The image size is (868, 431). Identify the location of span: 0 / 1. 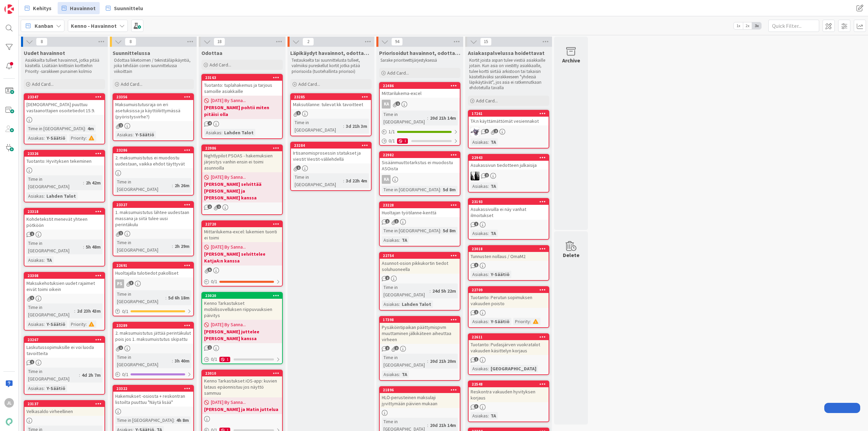
(392, 141).